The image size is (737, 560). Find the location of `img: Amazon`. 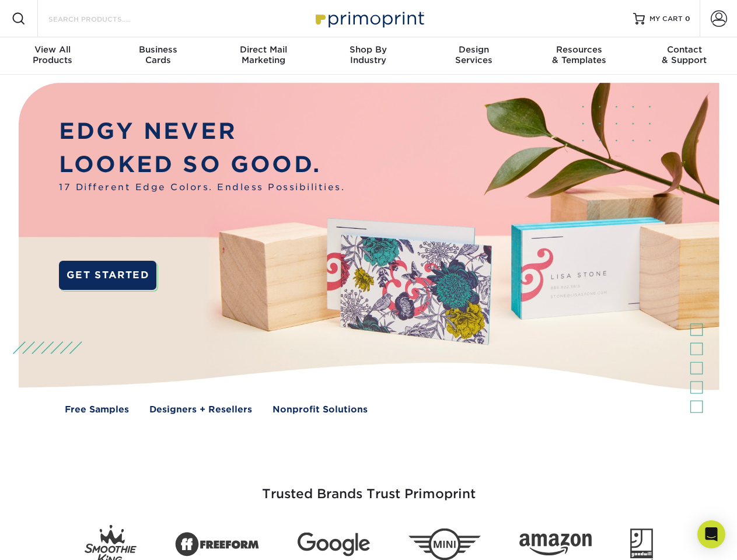

img: Amazon is located at coordinates (556, 545).